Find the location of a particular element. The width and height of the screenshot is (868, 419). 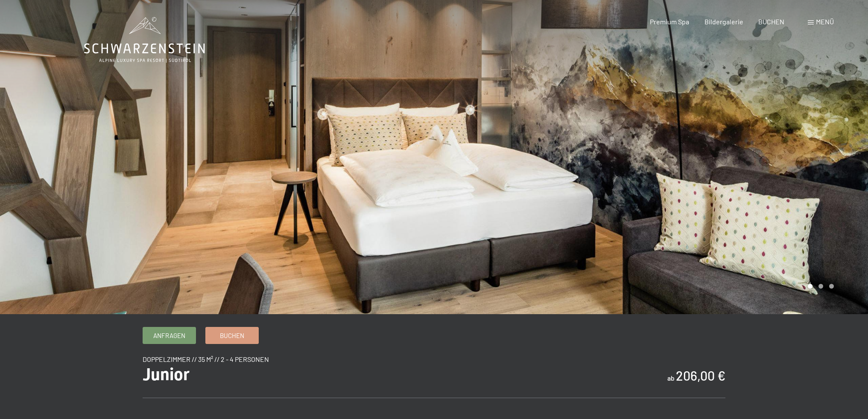

span: BUCHEN is located at coordinates (771, 21).